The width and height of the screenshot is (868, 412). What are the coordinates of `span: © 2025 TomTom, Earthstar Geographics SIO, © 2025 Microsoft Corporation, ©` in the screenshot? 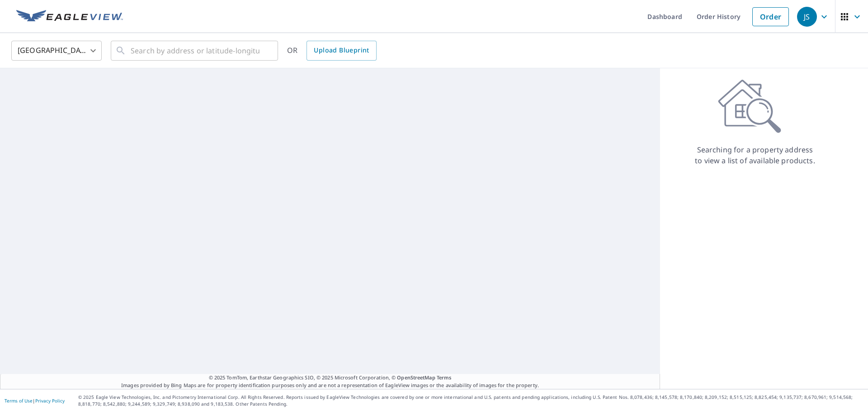 It's located at (330, 377).